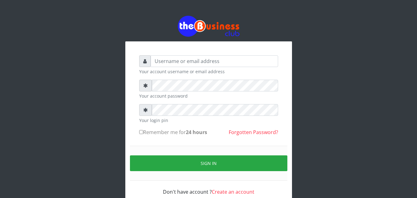 Image resolution: width=417 pixels, height=198 pixels. Describe the element at coordinates (233, 192) in the screenshot. I see `a: Create an account` at that location.